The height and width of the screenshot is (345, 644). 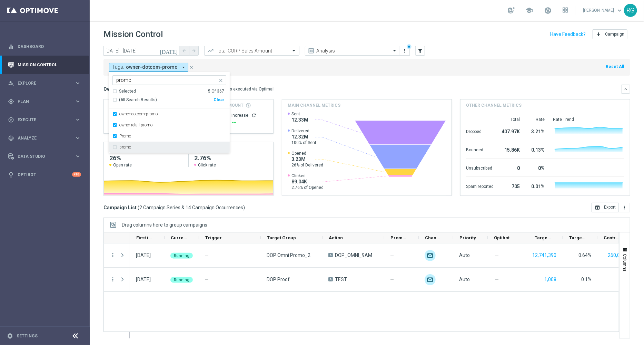 I want to click on span: Analyze, so click(x=46, y=138).